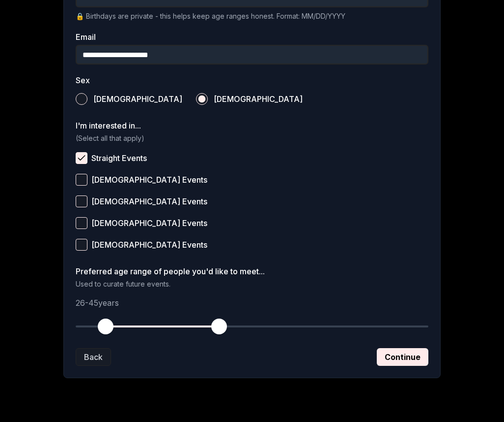 Image resolution: width=504 pixels, height=422 pixels. I want to click on label: Preferred age range of people you'd like to meet..., so click(252, 271).